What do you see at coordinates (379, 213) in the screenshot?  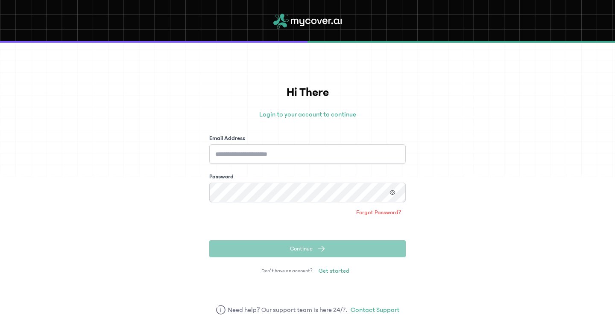 I see `a: Forgot Password?` at bounding box center [379, 213].